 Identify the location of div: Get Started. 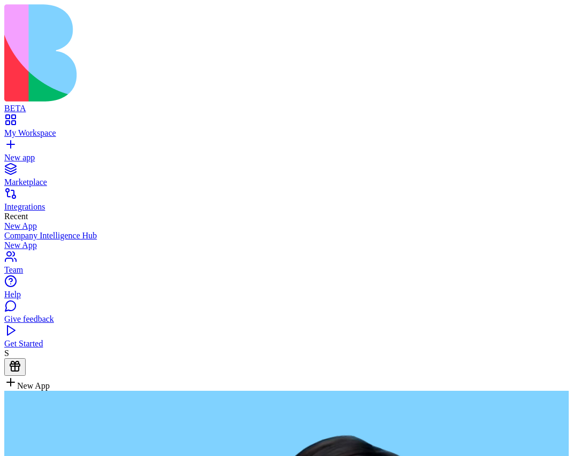
(287, 344).